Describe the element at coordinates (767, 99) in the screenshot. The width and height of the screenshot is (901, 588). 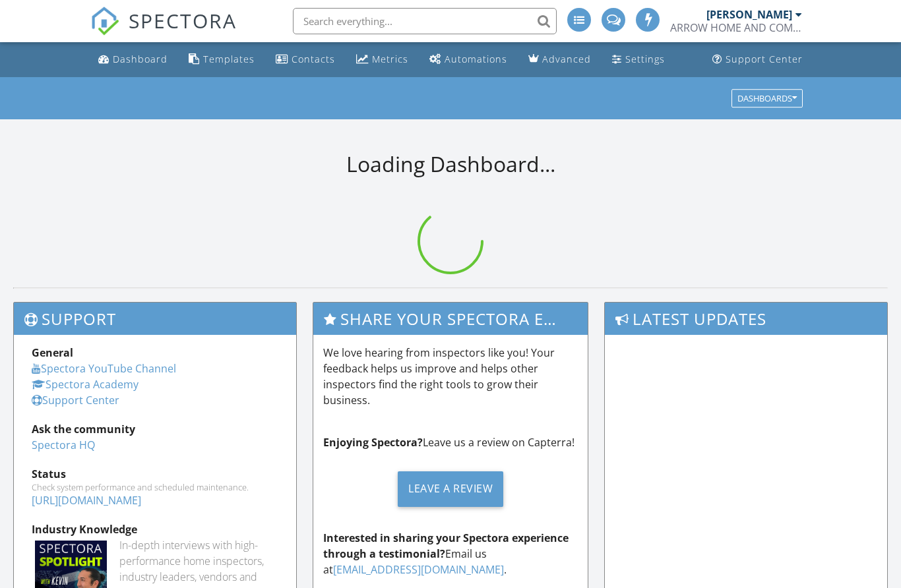
I see `button: Dashboards` at that location.